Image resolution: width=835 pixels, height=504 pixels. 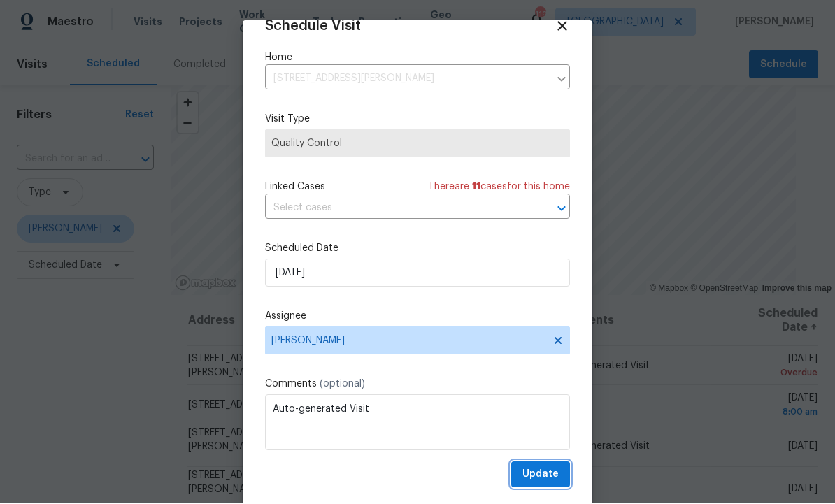 What do you see at coordinates (342, 384) in the screenshot?
I see `span: (optional)` at bounding box center [342, 384].